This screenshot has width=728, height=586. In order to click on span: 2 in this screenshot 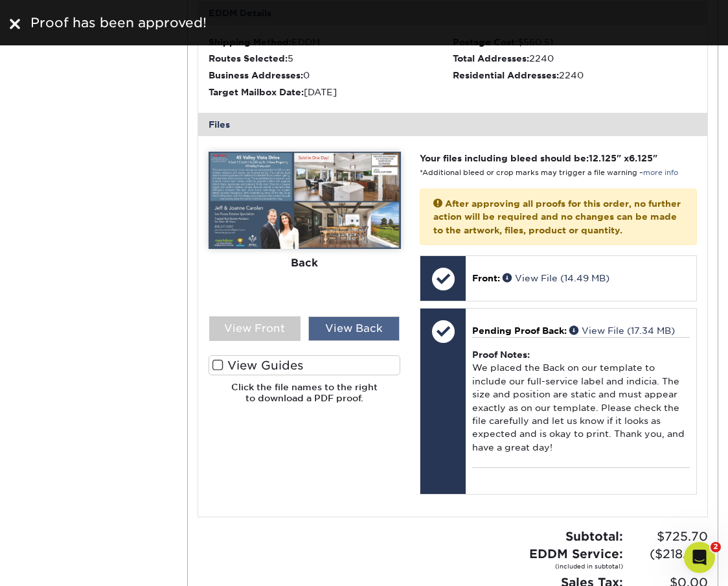, I will do `click(715, 547)`.